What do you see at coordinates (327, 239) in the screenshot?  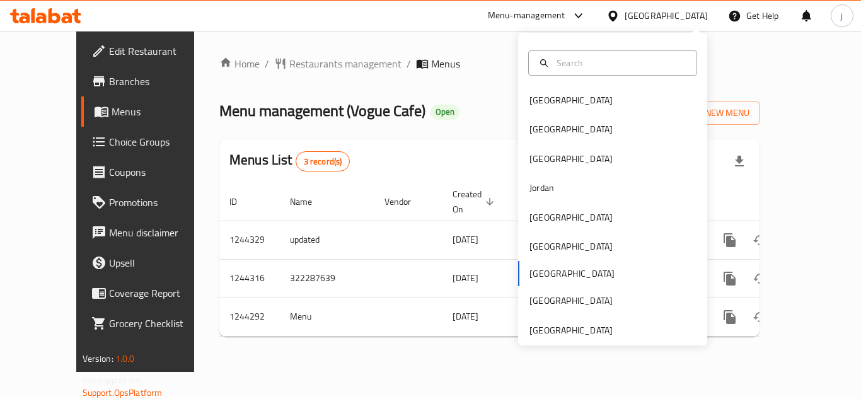 I see `td: updated` at bounding box center [327, 239].